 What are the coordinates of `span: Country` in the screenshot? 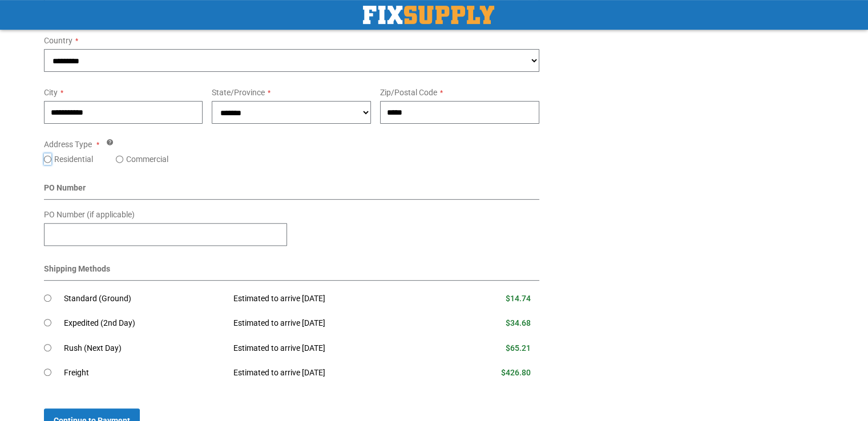 It's located at (58, 40).